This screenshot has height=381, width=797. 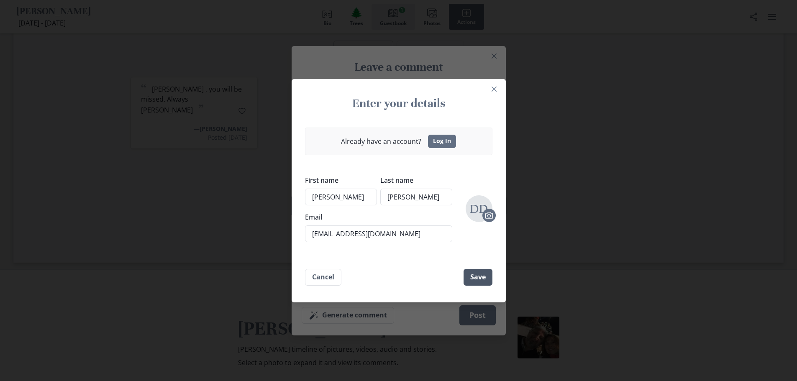 What do you see at coordinates (494, 89) in the screenshot?
I see `button: Close` at bounding box center [494, 89].